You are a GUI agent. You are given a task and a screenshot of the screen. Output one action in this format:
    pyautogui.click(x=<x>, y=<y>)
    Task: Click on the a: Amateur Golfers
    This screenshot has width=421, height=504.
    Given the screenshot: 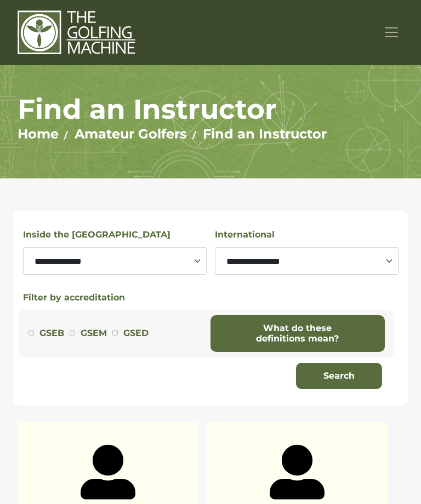 What is the action you would take?
    pyautogui.click(x=131, y=133)
    